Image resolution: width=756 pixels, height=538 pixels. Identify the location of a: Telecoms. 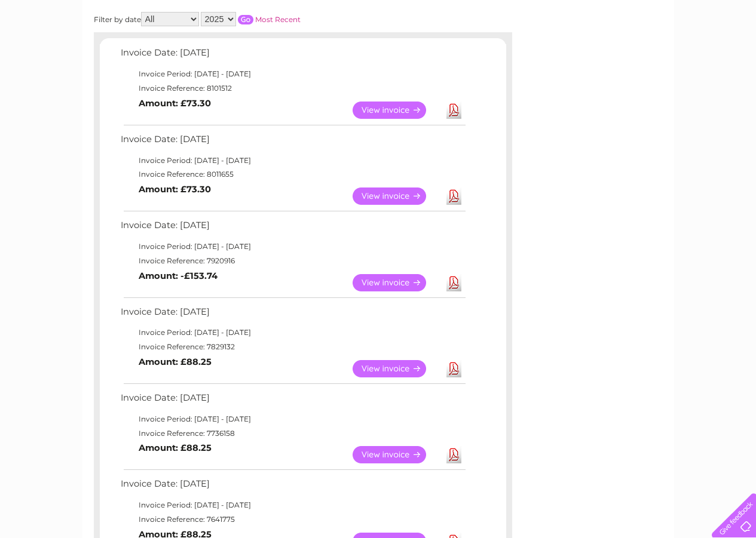
(627, 55).